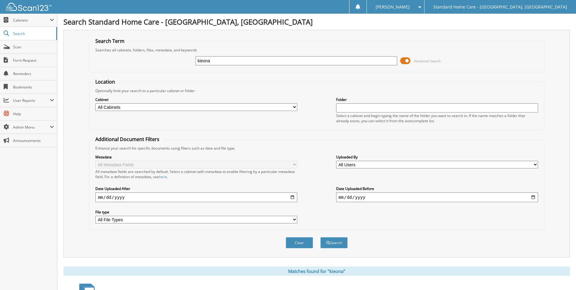  What do you see at coordinates (196, 188) in the screenshot?
I see `label: Date Uploaded After` at bounding box center [196, 188].